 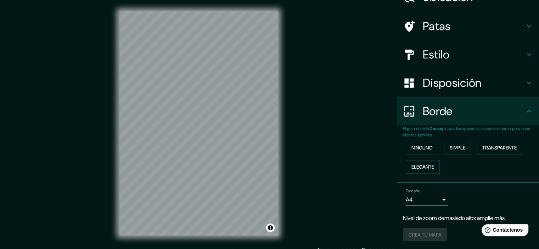 What do you see at coordinates (436, 55) in the screenshot?
I see `font: Estilo` at bounding box center [436, 55].